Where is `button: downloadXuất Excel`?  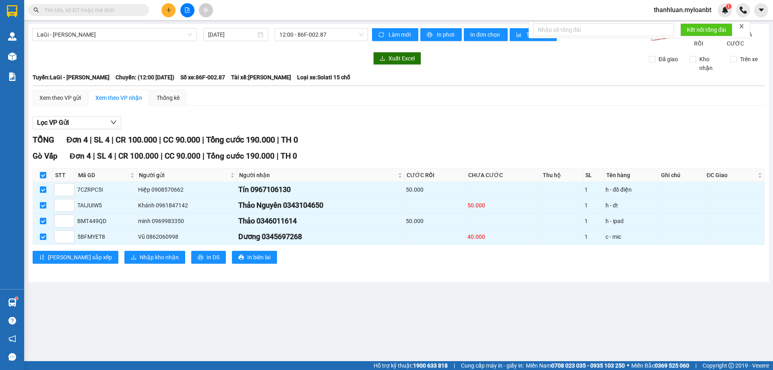 button: downloadXuất Excel is located at coordinates (397, 58).